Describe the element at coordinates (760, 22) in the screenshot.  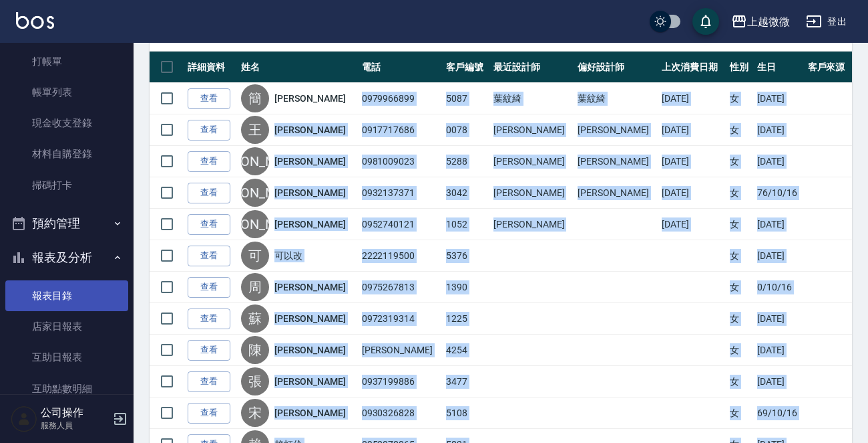
I see `button: 上越微微` at that location.